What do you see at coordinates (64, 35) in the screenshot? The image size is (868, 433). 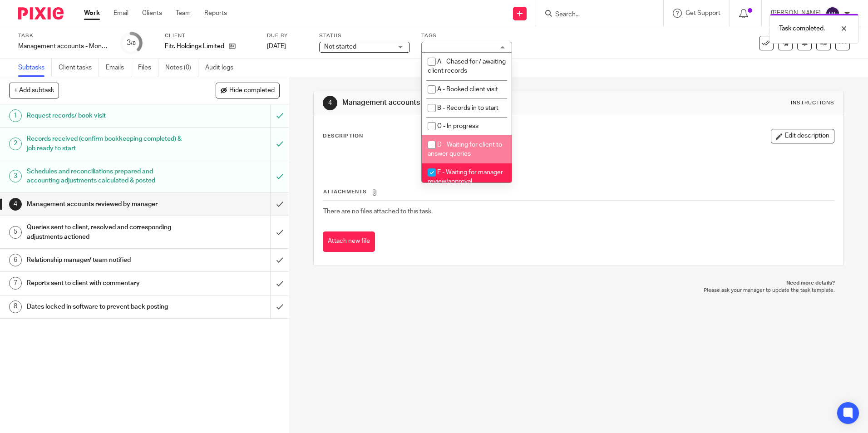 I see `label: Task` at bounding box center [64, 35].